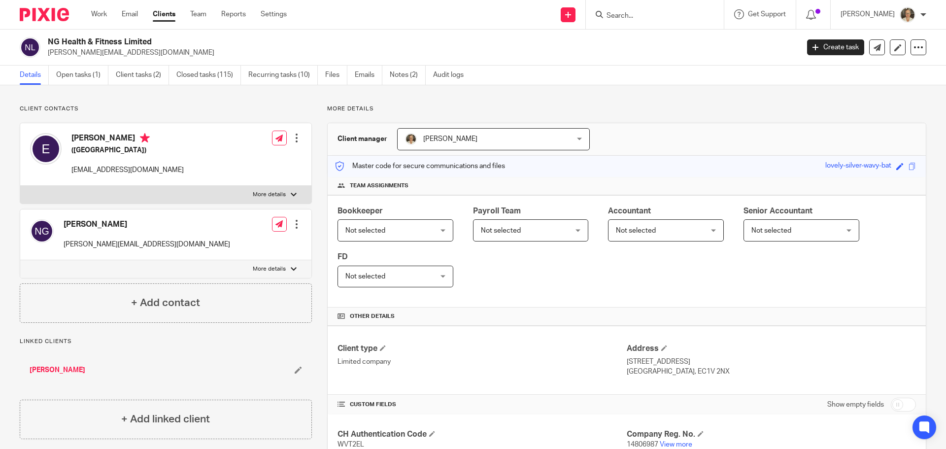 This screenshot has height=449, width=946. Describe the element at coordinates (165, 341) in the screenshot. I see `p: Linked clients` at that location.